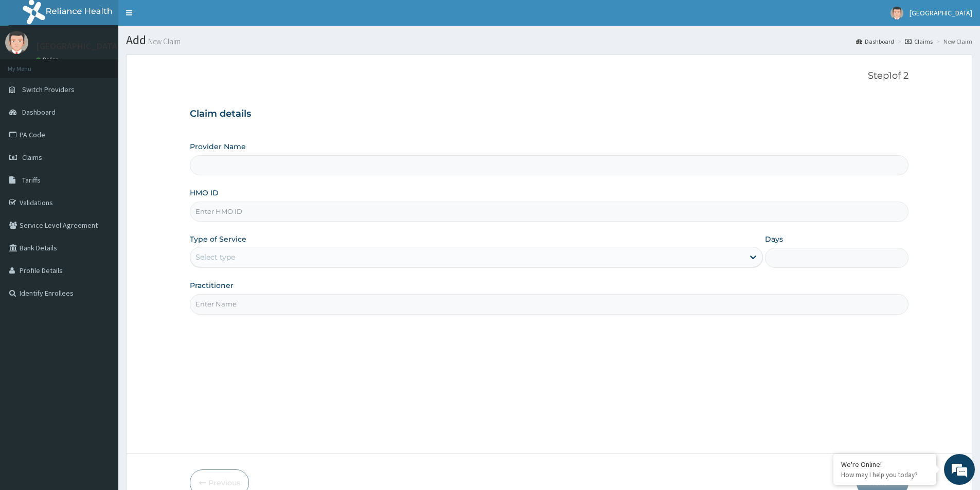  Describe the element at coordinates (885, 464) in the screenshot. I see `div: We're Online!` at that location.